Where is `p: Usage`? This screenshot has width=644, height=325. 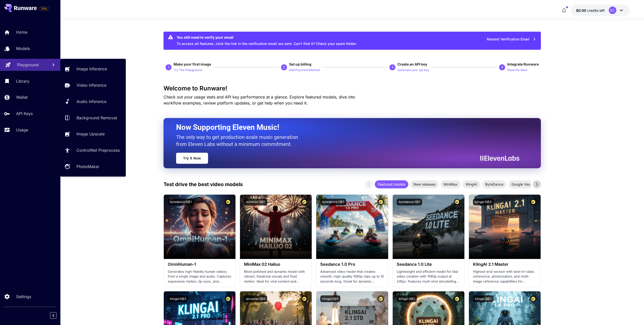
p: Usage is located at coordinates (22, 130).